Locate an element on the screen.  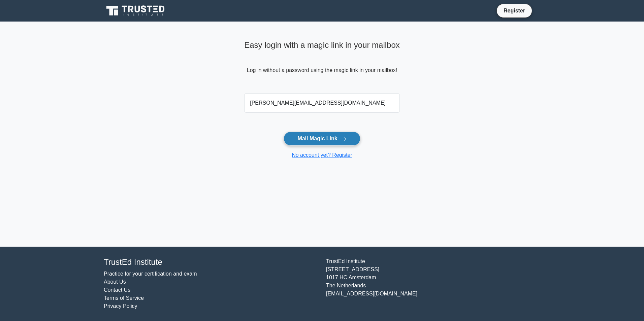
a: About Us is located at coordinates (115, 282).